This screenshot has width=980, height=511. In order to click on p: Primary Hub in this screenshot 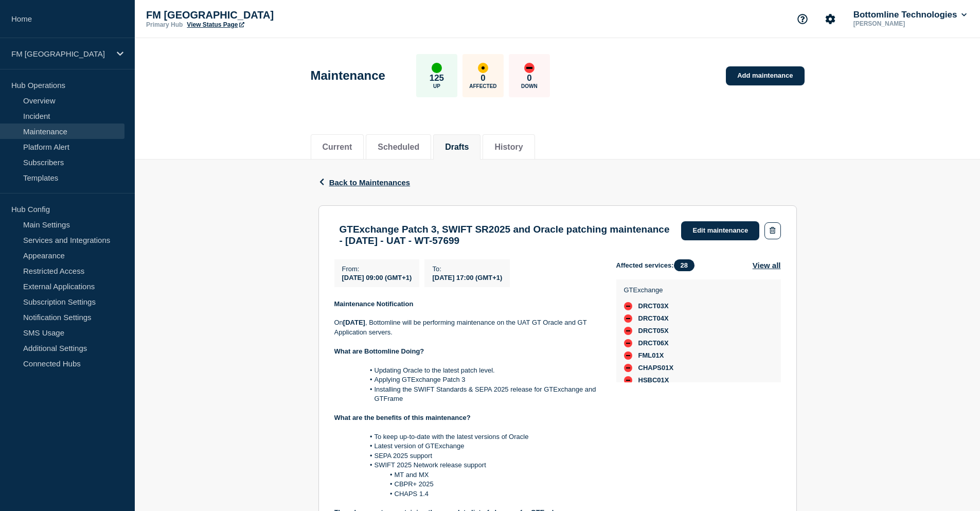, I will do `click(164, 24)`.